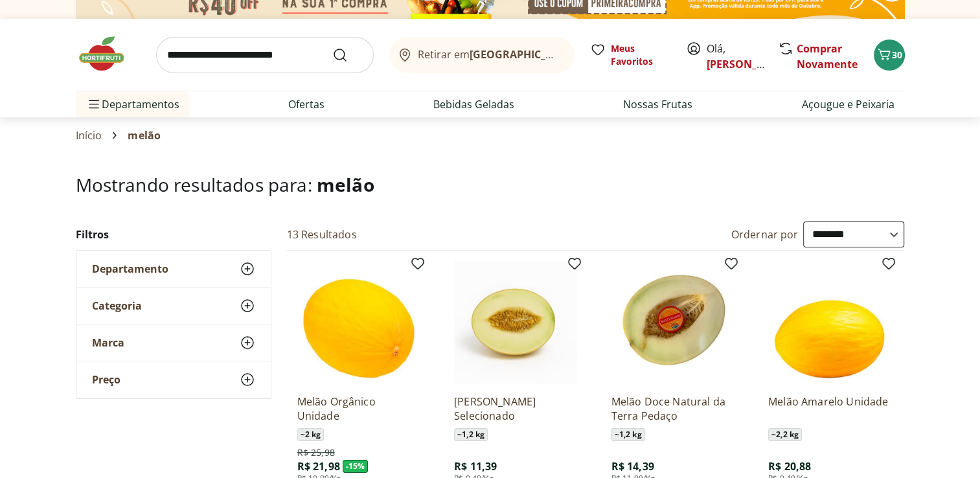 Image resolution: width=980 pixels, height=478 pixels. I want to click on button: Marca, so click(174, 343).